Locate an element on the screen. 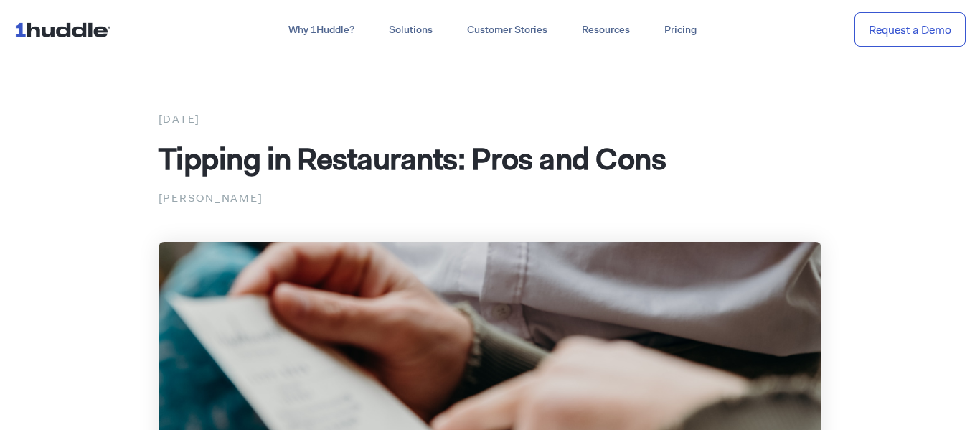 The image size is (980, 430). a: Pricing is located at coordinates (680, 30).